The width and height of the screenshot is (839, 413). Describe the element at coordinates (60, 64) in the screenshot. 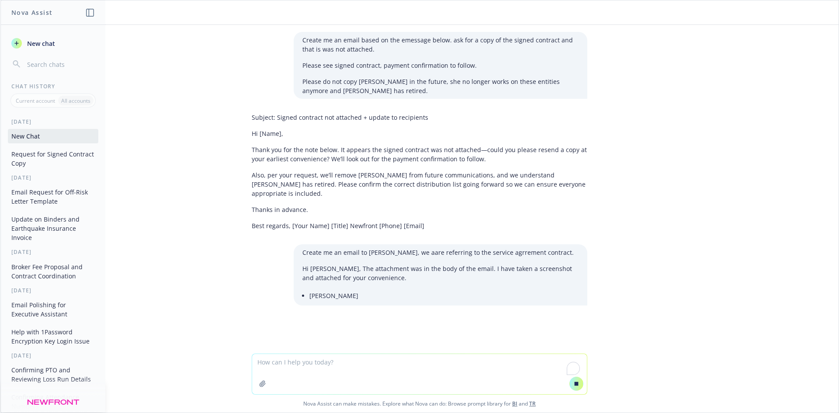

I see `input: Search chats` at that location.